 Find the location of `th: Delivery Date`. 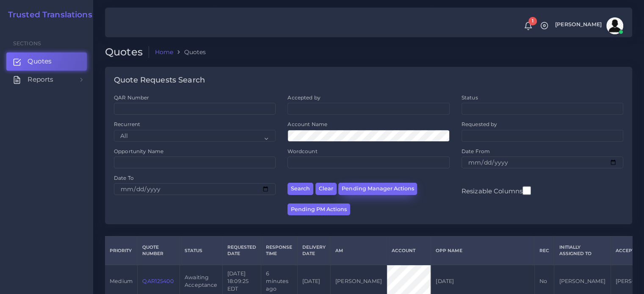

th: Delivery Date is located at coordinates (314, 251).